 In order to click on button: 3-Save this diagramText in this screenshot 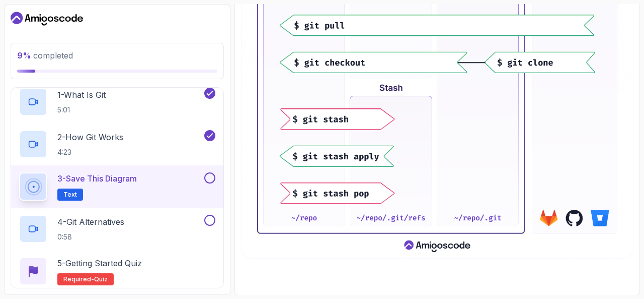, I will do `click(117, 187)`.